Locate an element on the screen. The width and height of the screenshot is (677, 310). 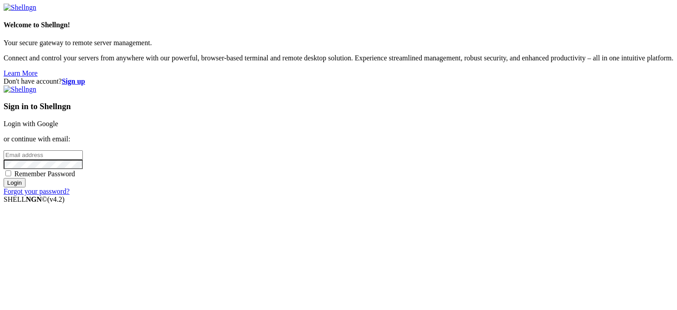
div: Don't have account? is located at coordinates (339, 81).